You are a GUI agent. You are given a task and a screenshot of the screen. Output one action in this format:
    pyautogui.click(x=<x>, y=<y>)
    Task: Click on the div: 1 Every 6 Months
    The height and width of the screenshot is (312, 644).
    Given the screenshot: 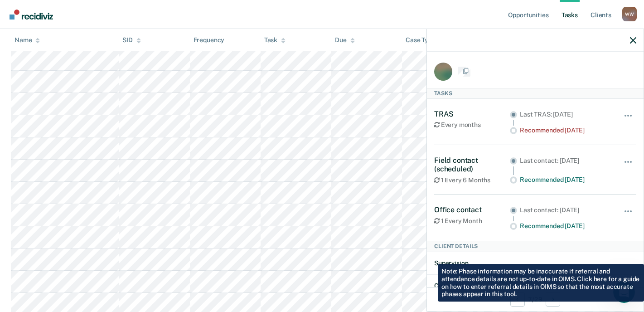 What is the action you would take?
    pyautogui.click(x=472, y=180)
    